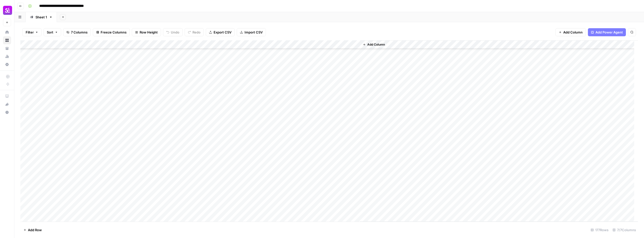  Describe the element at coordinates (32, 32) in the screenshot. I see `button: Filter` at that location.